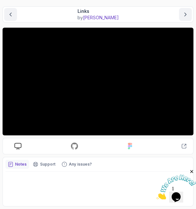  Describe the element at coordinates (77, 164) in the screenshot. I see `button: Feedback button` at that location.